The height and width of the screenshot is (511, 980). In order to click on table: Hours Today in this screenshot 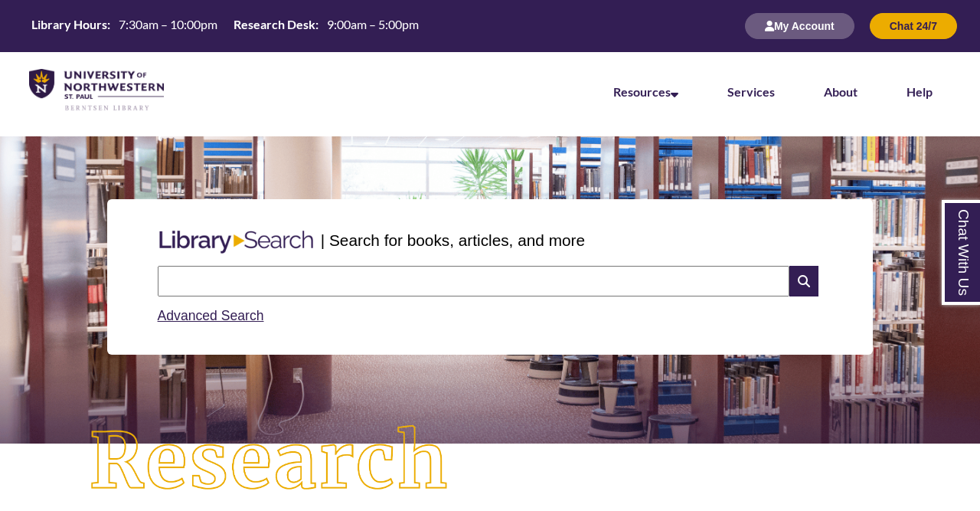, I will do `click(225, 26)`.